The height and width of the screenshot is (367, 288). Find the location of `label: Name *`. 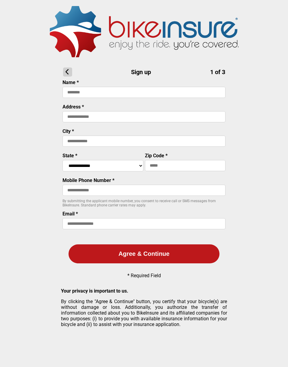

label: Name * is located at coordinates (71, 82).